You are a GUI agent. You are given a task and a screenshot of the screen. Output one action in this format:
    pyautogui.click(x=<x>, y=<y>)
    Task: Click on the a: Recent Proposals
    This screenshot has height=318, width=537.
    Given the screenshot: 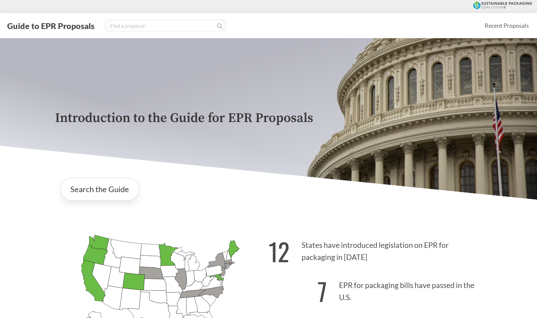 What is the action you would take?
    pyautogui.click(x=507, y=25)
    